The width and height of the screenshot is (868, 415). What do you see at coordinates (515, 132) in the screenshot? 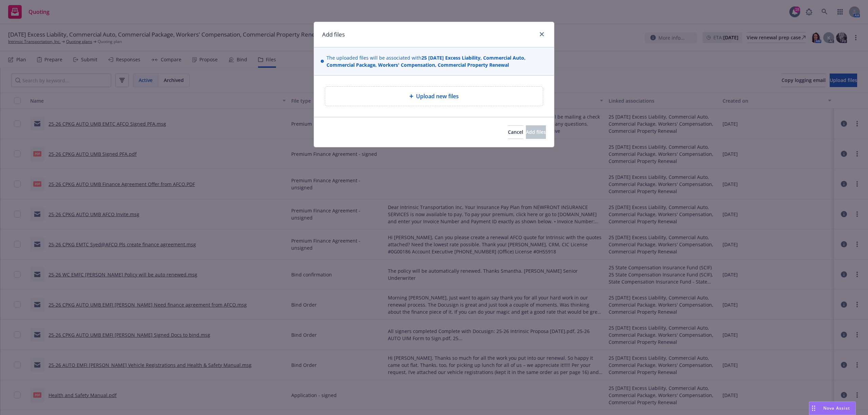
I see `button: Cancel` at bounding box center [515, 132].